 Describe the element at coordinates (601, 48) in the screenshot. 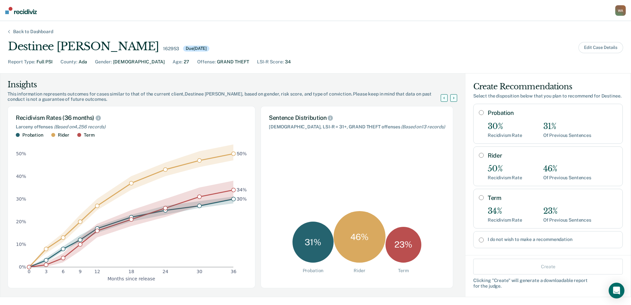

I see `button: Edit Case Details` at that location.